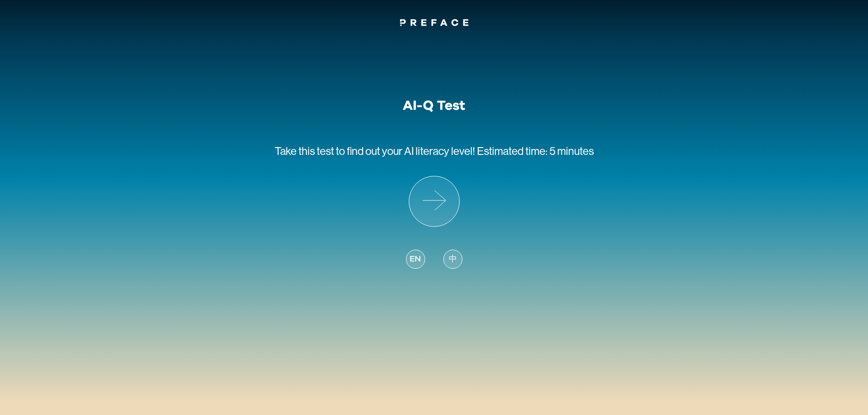 The width and height of the screenshot is (868, 415). What do you see at coordinates (453, 259) in the screenshot?
I see `span: 中` at bounding box center [453, 259].